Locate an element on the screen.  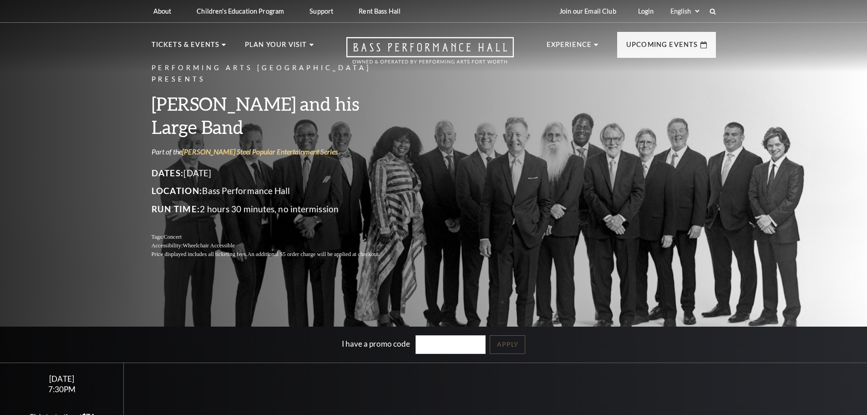
span: Concert is located at coordinates (172, 237).